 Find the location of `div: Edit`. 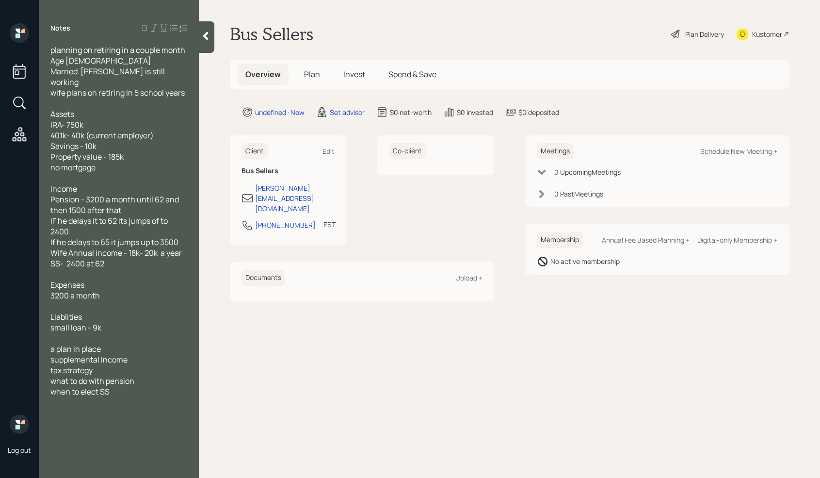

div: Edit is located at coordinates (328, 151).